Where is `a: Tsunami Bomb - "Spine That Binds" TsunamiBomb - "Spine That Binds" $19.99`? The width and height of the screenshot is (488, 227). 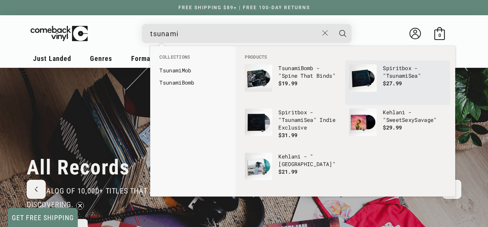
a: Tsunami Bomb - "Spine That Binds" TsunamiBomb - "Spine That Binds" $19.99 is located at coordinates (293, 83).